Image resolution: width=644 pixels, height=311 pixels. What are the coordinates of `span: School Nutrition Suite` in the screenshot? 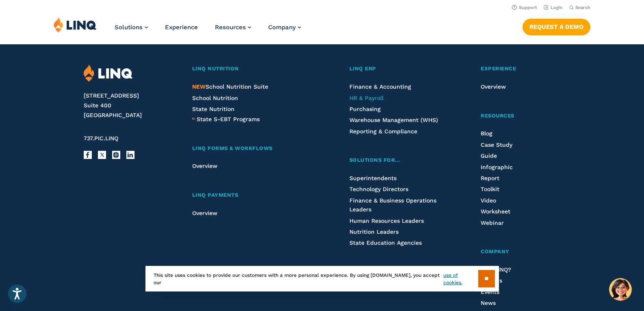 It's located at (230, 86).